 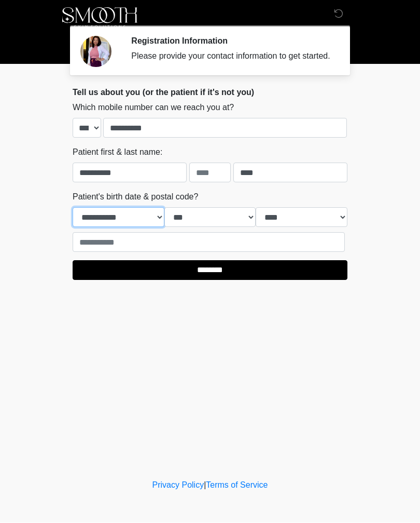 What do you see at coordinates (237, 485) in the screenshot?
I see `a: Terms of Service` at bounding box center [237, 485].